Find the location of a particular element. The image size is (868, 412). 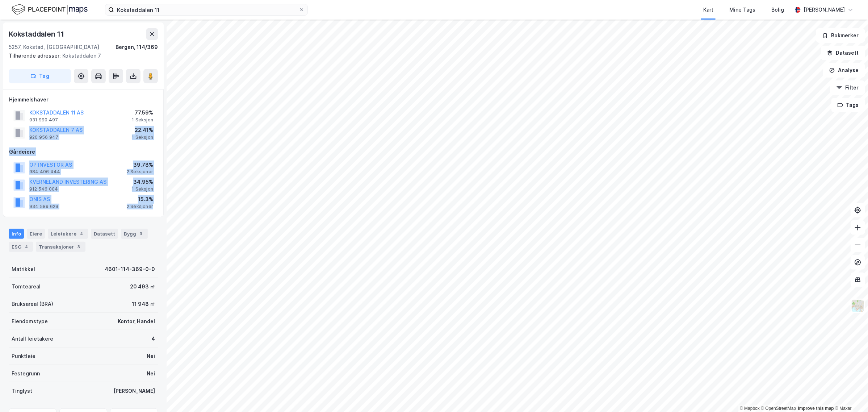

img: Z is located at coordinates (858, 306).